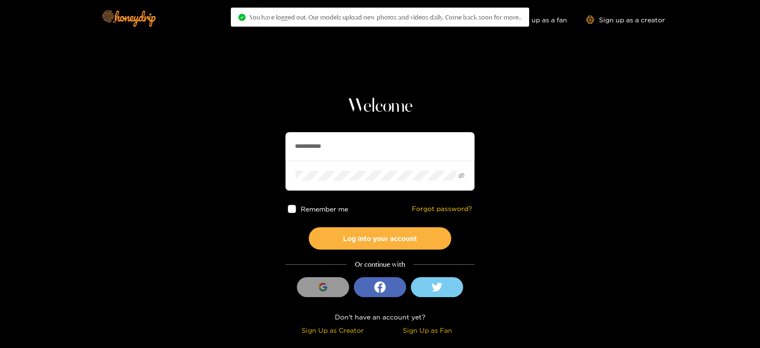  What do you see at coordinates (380, 316) in the screenshot?
I see `div: Don't have an account yet?` at bounding box center [380, 316].